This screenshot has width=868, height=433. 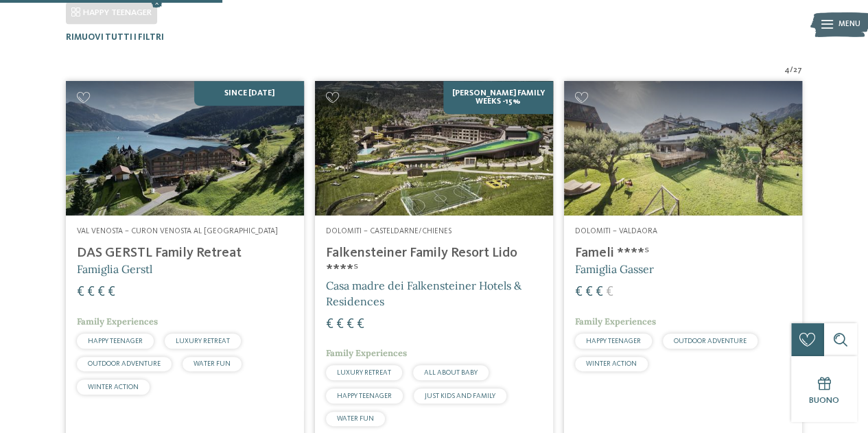 I want to click on span: Dolomiti – Valdaora, so click(x=617, y=232).